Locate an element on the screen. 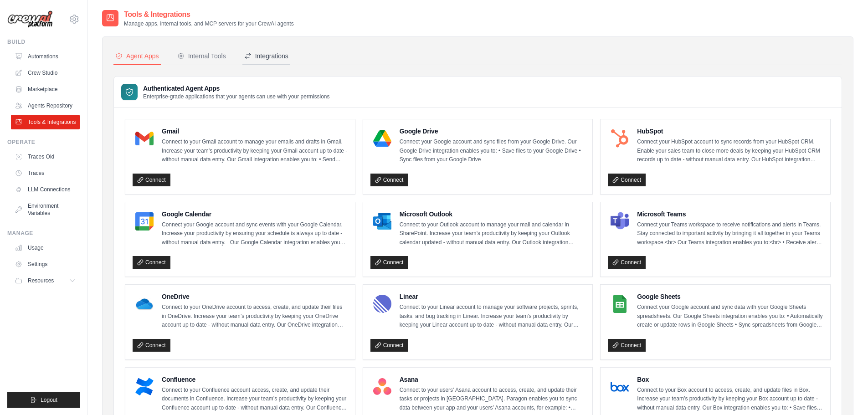 This screenshot has height=415, width=868. div: Manage is located at coordinates (43, 233).